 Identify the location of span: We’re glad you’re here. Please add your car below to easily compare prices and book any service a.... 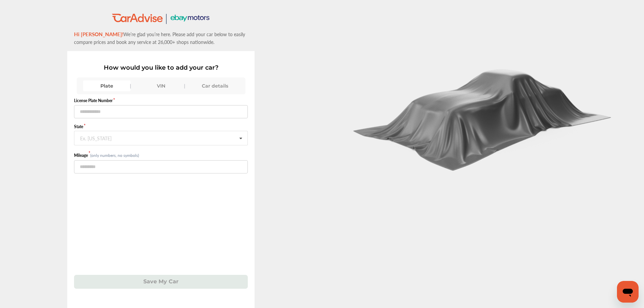
(160, 38).